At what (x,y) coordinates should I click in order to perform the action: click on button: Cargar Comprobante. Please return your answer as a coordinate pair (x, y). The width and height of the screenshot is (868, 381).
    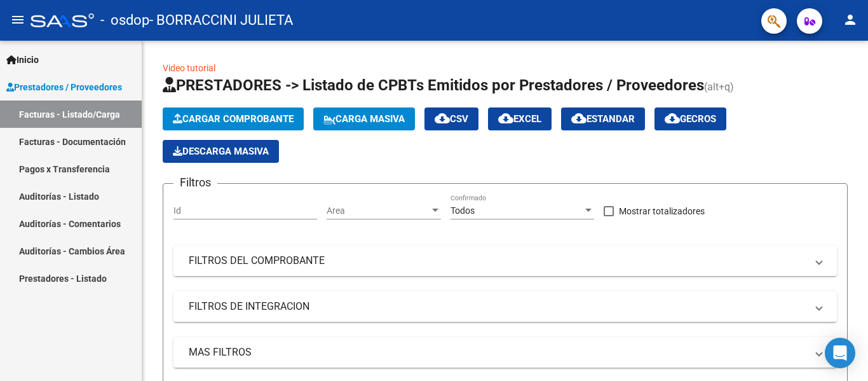
    Looking at the image, I should click on (233, 119).